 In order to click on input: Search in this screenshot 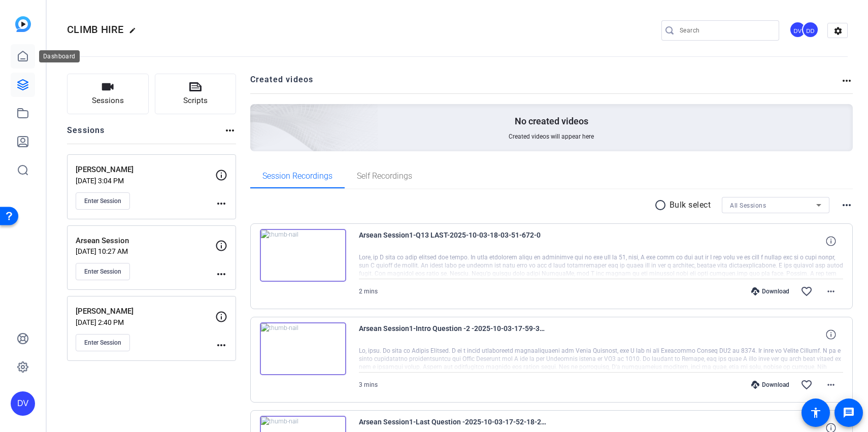, I will do `click(725, 31)`.